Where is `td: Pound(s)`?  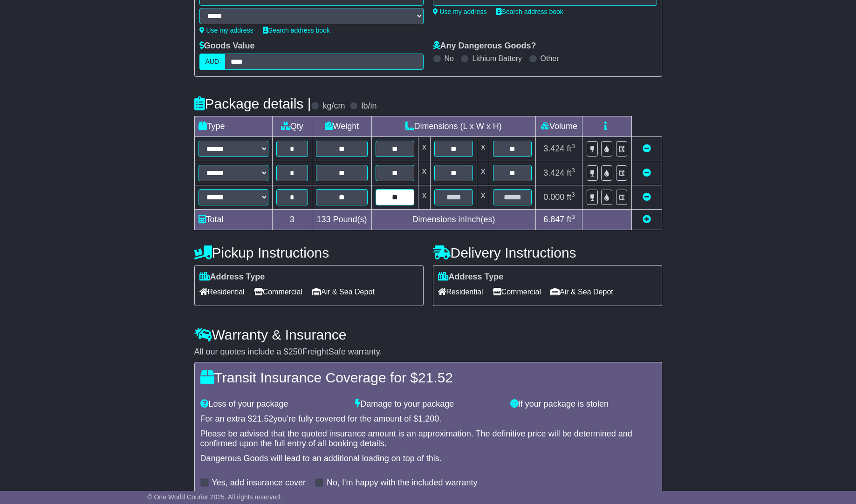 td: Pound(s) is located at coordinates (342, 220).